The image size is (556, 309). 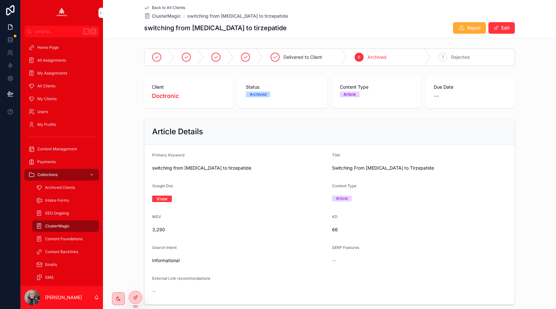 What do you see at coordinates (42, 112) in the screenshot?
I see `span: Users` at bounding box center [42, 112].